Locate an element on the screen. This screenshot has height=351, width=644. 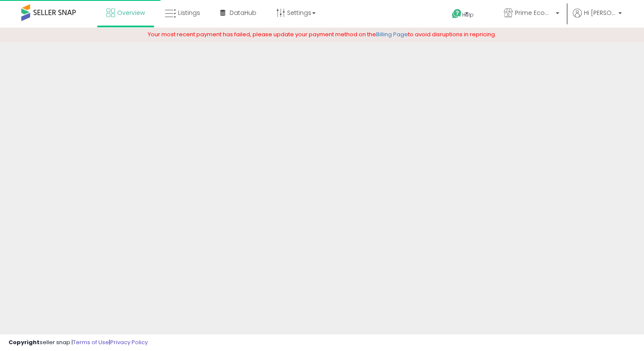
span: Listings is located at coordinates (189, 13).